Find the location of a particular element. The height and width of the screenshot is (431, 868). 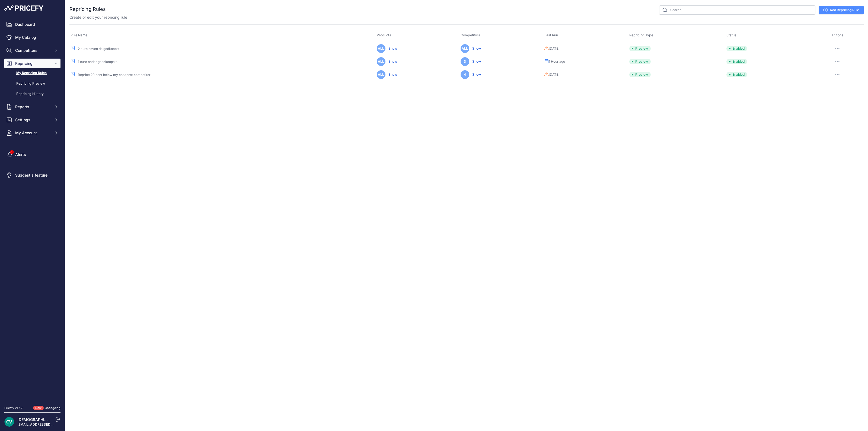

button: Repricing is located at coordinates (32, 63).